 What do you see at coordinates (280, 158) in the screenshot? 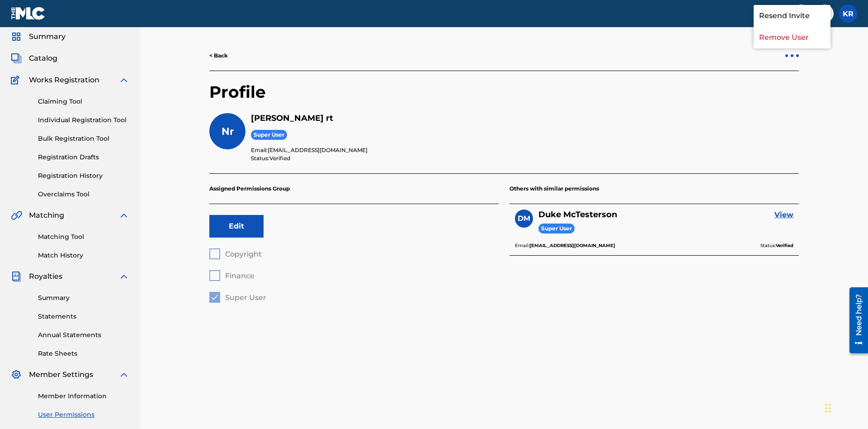
I see `span: Verified` at bounding box center [280, 158].